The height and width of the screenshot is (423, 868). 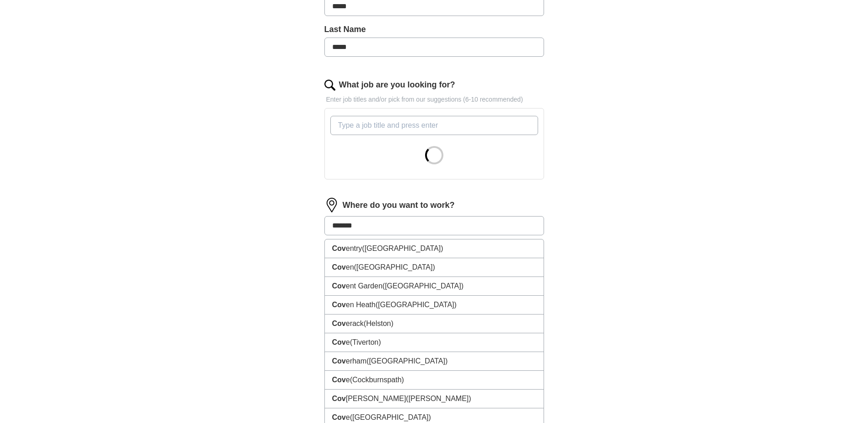 What do you see at coordinates (332, 206) in the screenshot?
I see `img: location.png` at bounding box center [332, 206].